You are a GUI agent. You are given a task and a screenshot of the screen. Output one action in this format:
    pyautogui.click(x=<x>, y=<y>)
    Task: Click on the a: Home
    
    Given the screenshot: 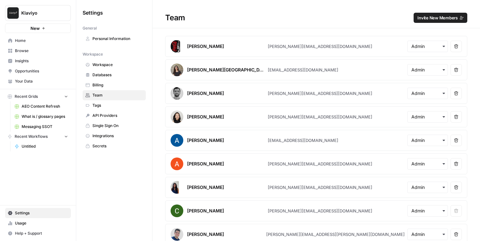 What is the action you would take?
    pyautogui.click(x=38, y=41)
    